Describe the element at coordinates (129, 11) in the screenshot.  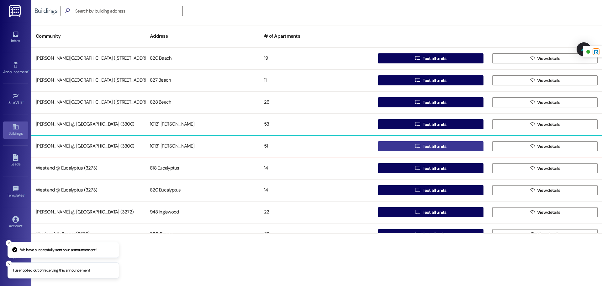
I see `input: Search by building address` at that location.